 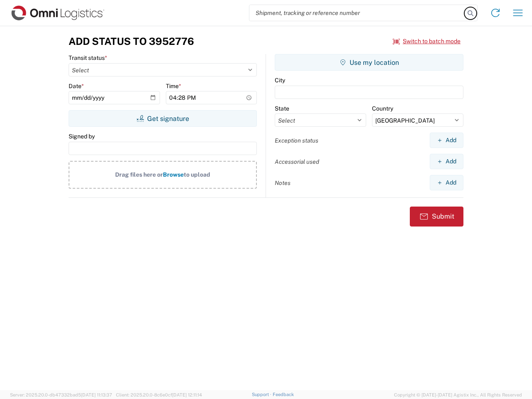 I want to click on span: Server: 2025.20.0-db47332bad5, so click(x=61, y=395).